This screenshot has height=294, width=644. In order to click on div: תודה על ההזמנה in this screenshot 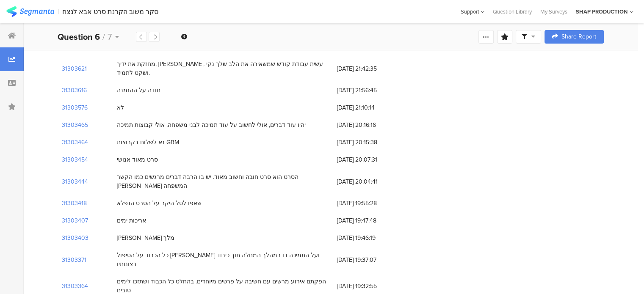, I will do `click(139, 90)`.